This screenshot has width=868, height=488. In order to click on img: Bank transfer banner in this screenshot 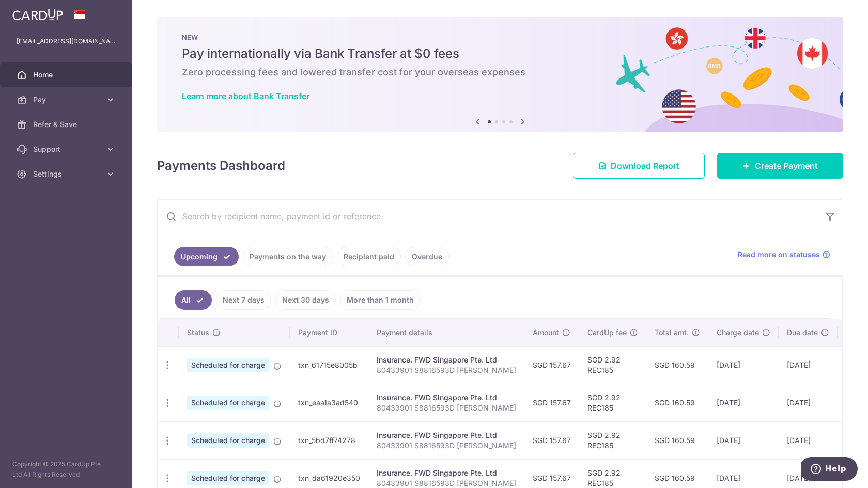, I will do `click(501, 74)`.